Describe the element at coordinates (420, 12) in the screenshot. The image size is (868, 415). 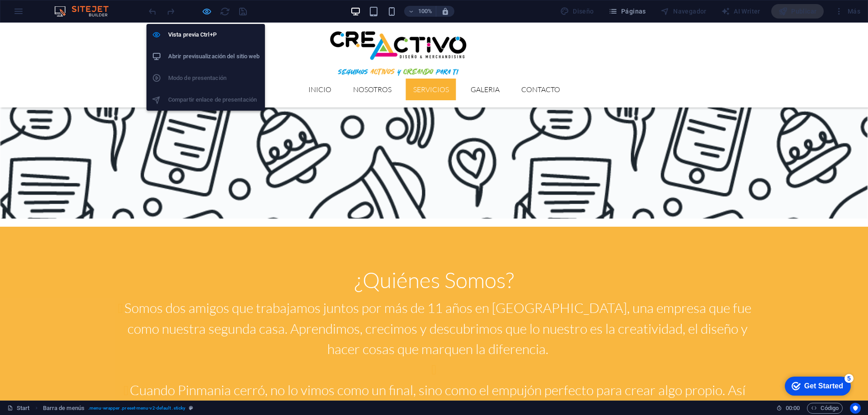
I see `button: 100%` at that location.